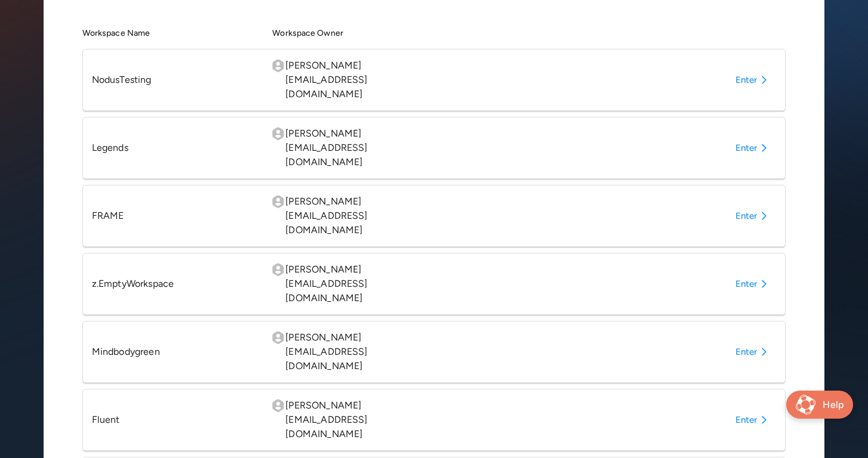 The height and width of the screenshot is (458, 868). Describe the element at coordinates (177, 352) in the screenshot. I see `p: Mindbodygreen` at that location.